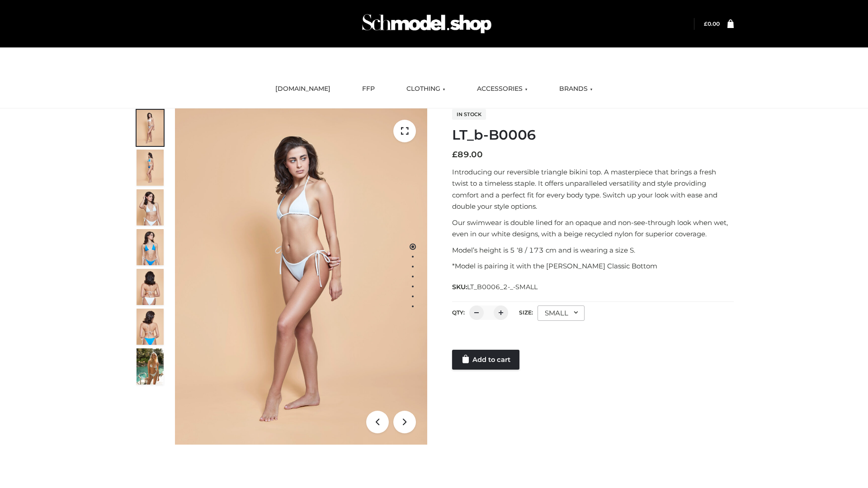 Image resolution: width=868 pixels, height=488 pixels. Describe the element at coordinates (150, 168) in the screenshot. I see `img: ArielClassicBikiniTop_CloudNine_AzureSky_OW114ECO_2-scaled.jpg` at that location.